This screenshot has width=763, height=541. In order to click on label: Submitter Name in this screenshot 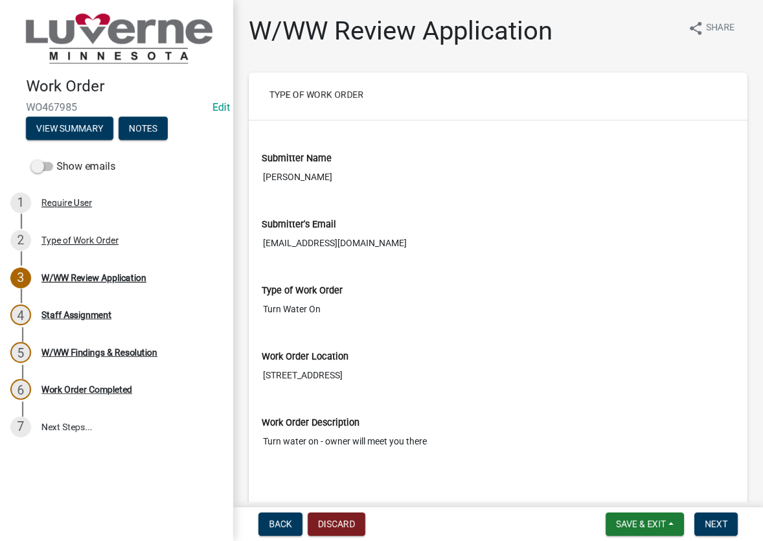, I will do `click(297, 159)`.